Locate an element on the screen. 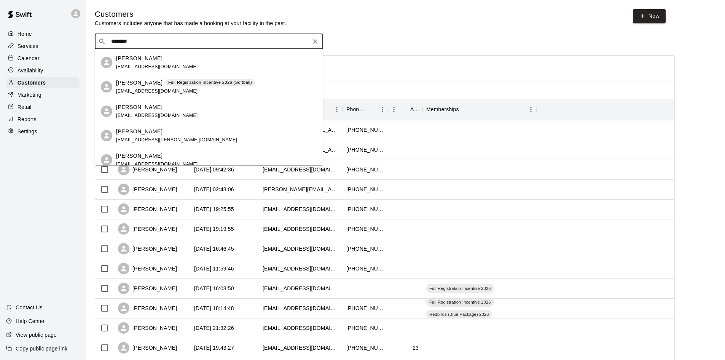 The height and width of the screenshot is (360, 725). div: Retail is located at coordinates (43, 107).